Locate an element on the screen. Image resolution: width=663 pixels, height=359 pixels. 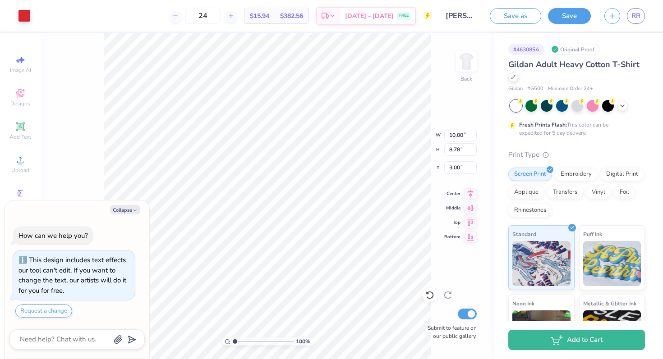
div: Transfers is located at coordinates (565, 193).